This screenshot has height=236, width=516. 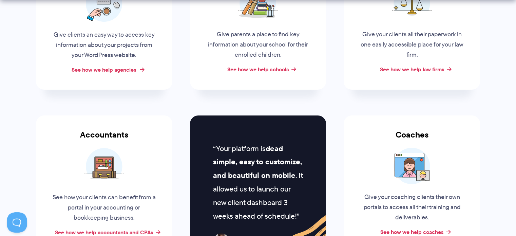 I want to click on p: Give your clients all their paperwork in one easily accessible place for your law firm., so click(x=412, y=45).